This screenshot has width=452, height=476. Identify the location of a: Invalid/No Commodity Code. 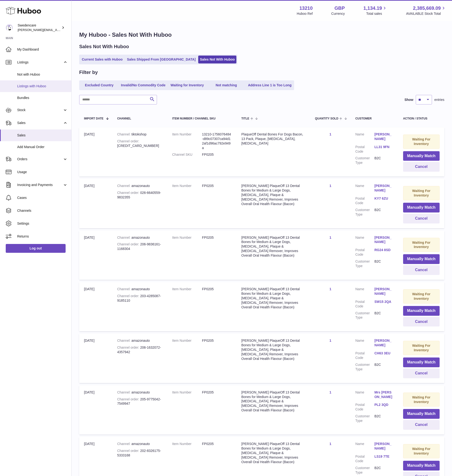
(143, 85).